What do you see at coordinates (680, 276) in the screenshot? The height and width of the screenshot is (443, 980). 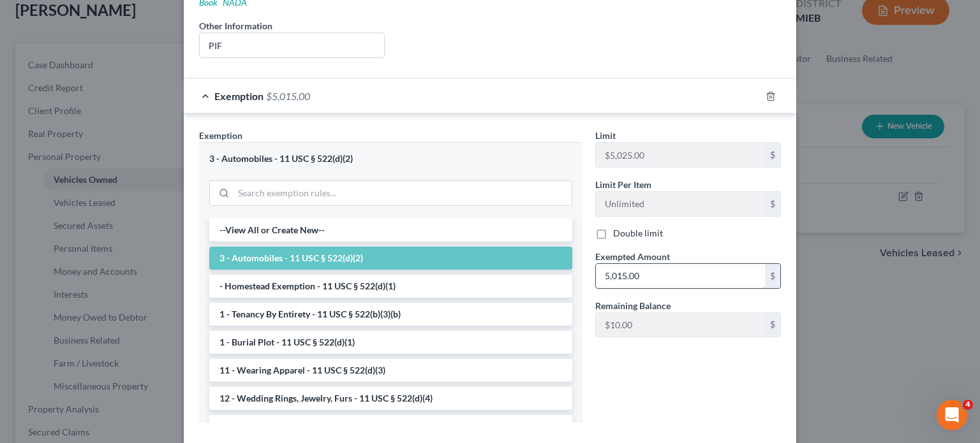 I see `input: 0.00` at bounding box center [680, 276].